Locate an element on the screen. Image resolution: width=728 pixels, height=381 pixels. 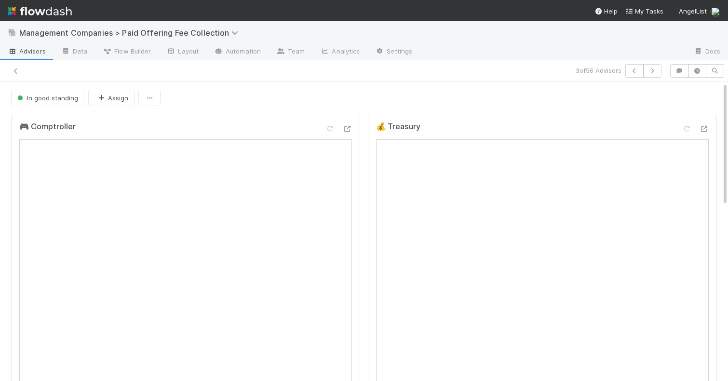
button: In good standing is located at coordinates (48, 98).